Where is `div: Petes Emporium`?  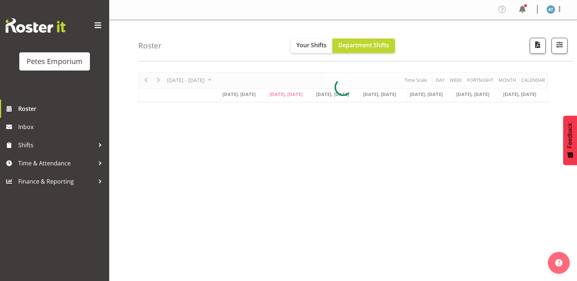
div: Petes Emporium is located at coordinates (55, 62).